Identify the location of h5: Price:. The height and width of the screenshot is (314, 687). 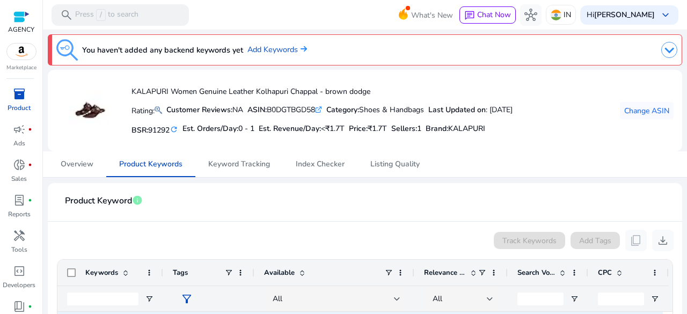
(368, 129).